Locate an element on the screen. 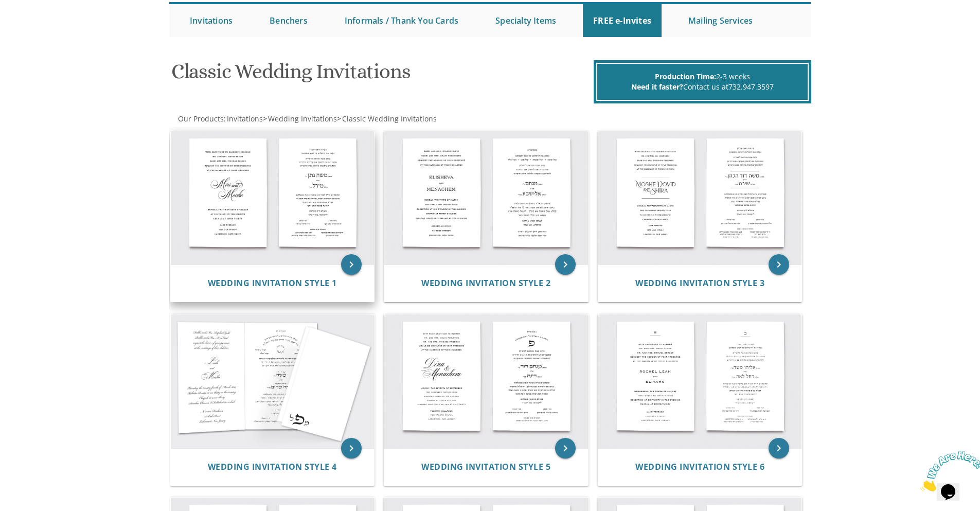 This screenshot has height=511, width=980. span: Invitations is located at coordinates (245, 119).